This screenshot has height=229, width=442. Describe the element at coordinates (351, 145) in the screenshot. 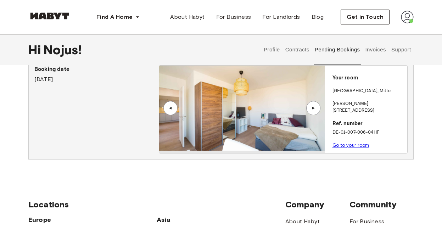

I see `a: Go to your room` at that location.